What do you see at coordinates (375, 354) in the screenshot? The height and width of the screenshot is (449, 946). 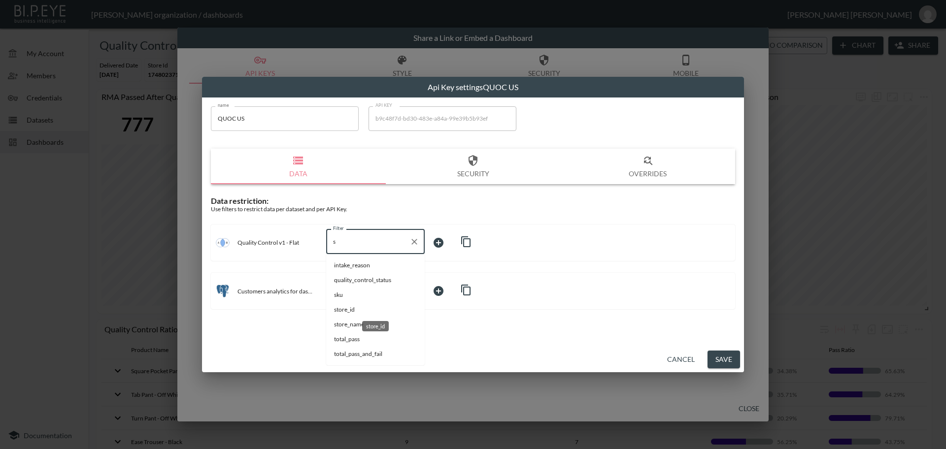 I see `span: total_pass_and_fail` at bounding box center [375, 354].